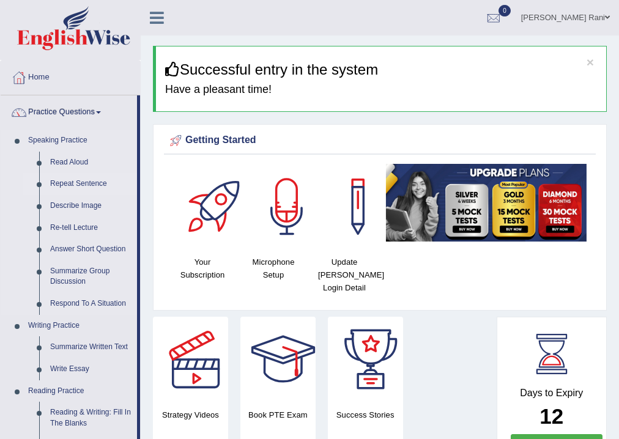 This screenshot has height=439, width=619. What do you see at coordinates (68, 111) in the screenshot?
I see `a: Practice Questions` at bounding box center [68, 111].